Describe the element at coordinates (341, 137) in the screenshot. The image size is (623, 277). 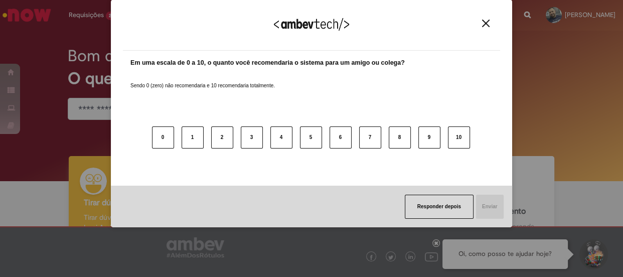
I see `button: 6` at that location.